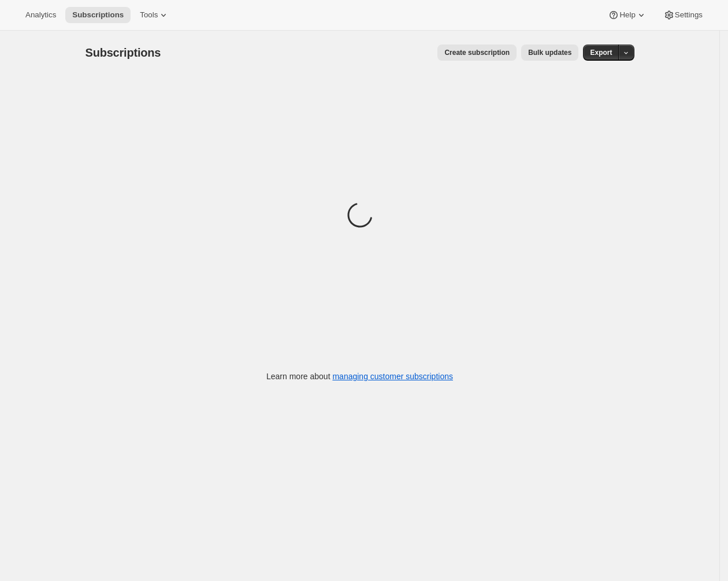  What do you see at coordinates (477, 52) in the screenshot?
I see `button: Create subscription` at bounding box center [477, 52].